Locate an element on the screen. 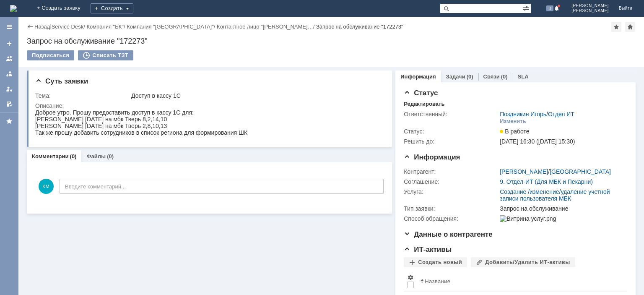 This screenshot has width=644, height=295. span: Данные о контрагенте is located at coordinates (448, 234).